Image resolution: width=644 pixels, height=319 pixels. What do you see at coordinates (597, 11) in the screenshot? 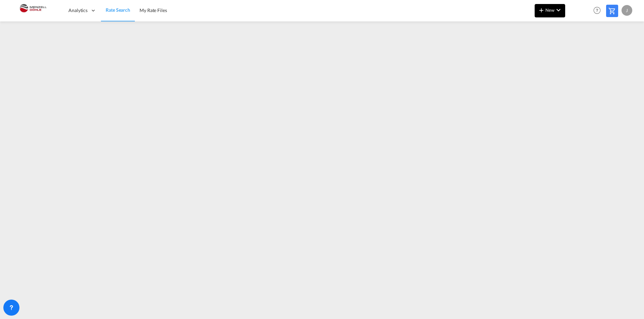
I see `span: Help` at bounding box center [597, 11].